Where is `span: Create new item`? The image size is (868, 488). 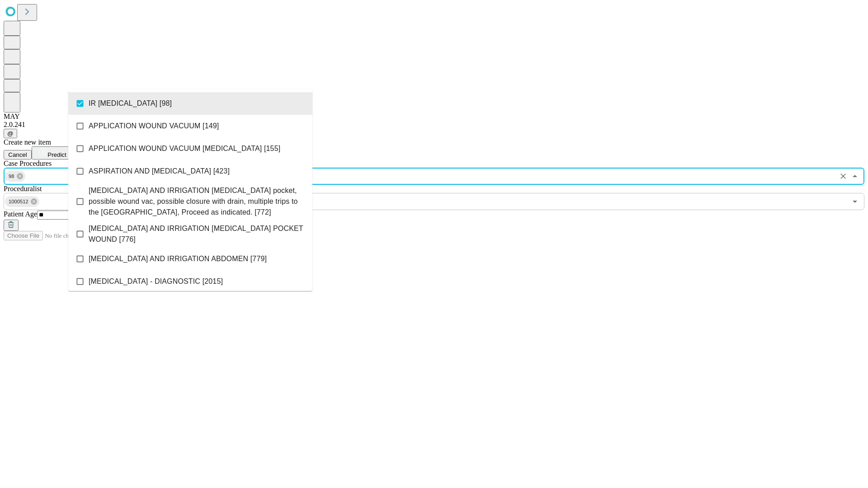
span: Create new item is located at coordinates (27, 142).